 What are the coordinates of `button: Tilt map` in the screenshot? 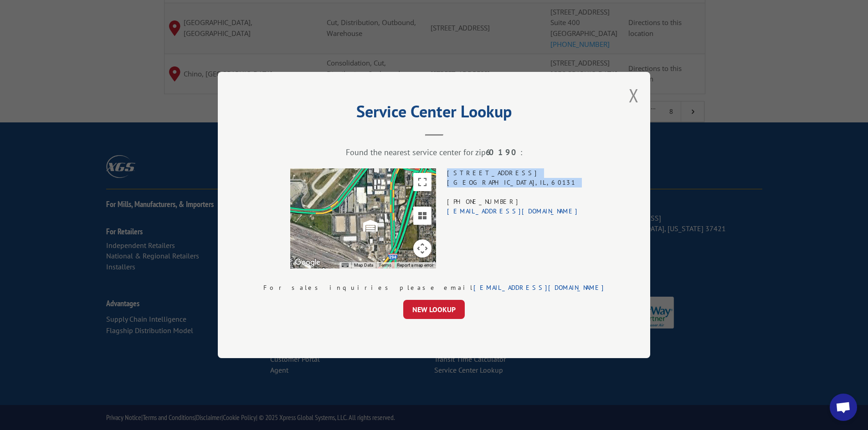 It's located at (423, 216).